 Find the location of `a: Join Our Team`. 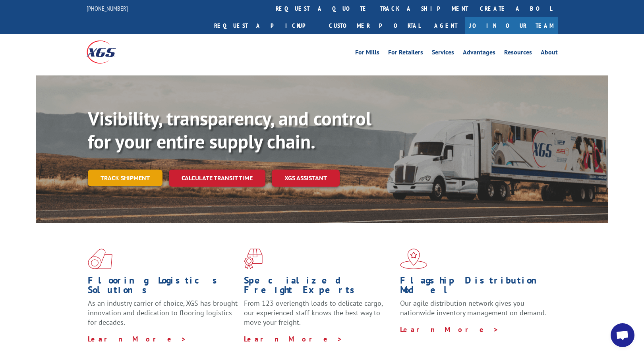

a: Join Our Team is located at coordinates (512, 26).